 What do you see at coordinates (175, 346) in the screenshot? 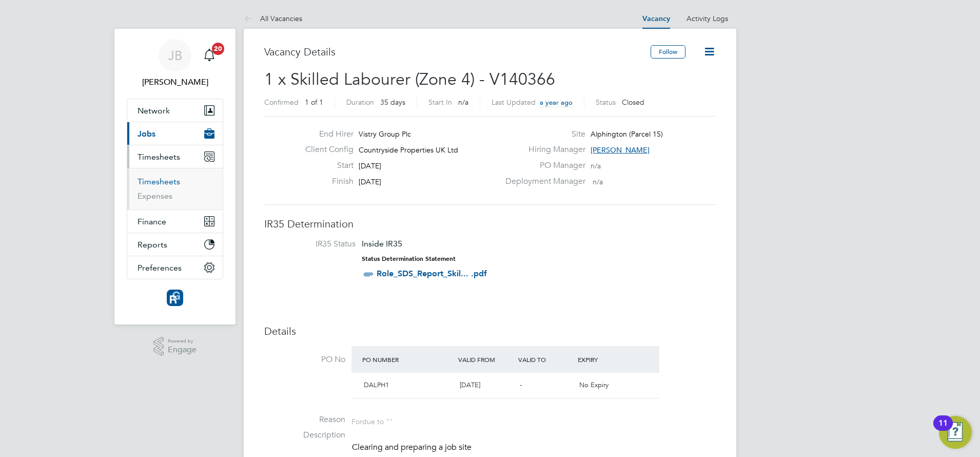
I see `a: Powered byEngage` at bounding box center [175, 346].